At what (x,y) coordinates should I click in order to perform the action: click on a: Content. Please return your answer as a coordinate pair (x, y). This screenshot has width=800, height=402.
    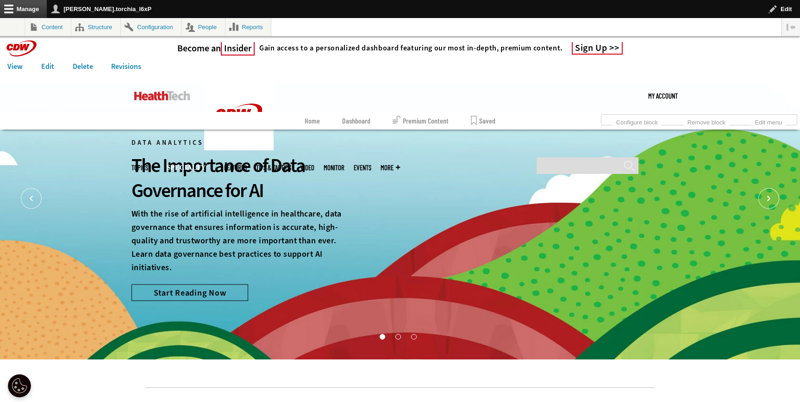
    Looking at the image, I should click on (48, 27).